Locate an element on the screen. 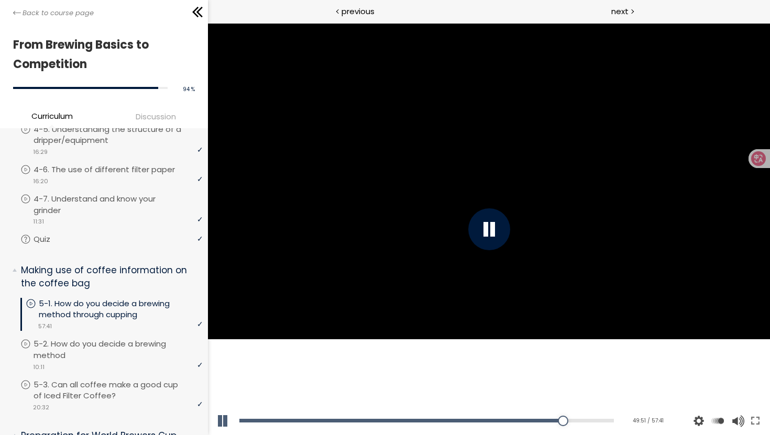 This screenshot has height=435, width=770. span: 57:41 is located at coordinates (45, 326).